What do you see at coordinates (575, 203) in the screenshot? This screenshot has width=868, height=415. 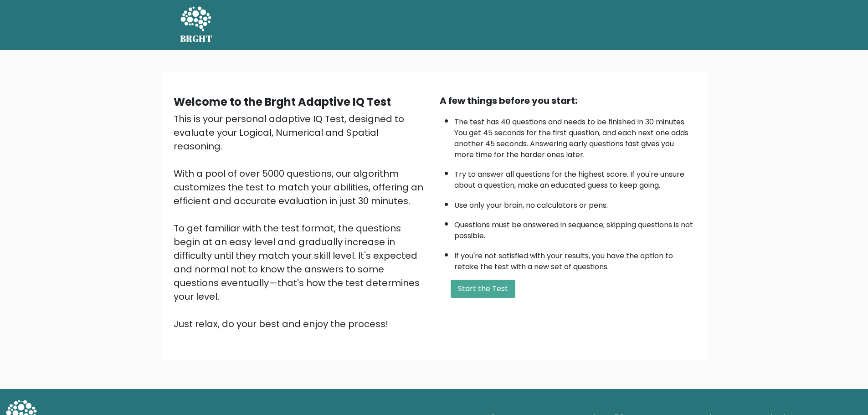 I see `li: Use only your brain, no calculators or pens.` at bounding box center [575, 203].